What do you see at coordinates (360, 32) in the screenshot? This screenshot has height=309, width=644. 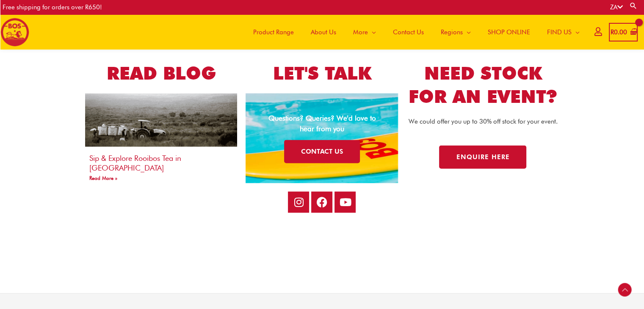 I see `span: More` at bounding box center [360, 32].